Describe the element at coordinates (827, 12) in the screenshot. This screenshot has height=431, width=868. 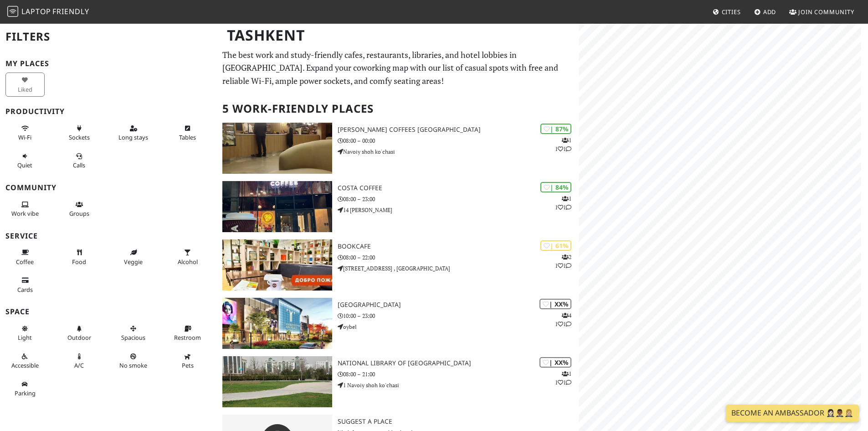
I see `span: Join Community` at that location.